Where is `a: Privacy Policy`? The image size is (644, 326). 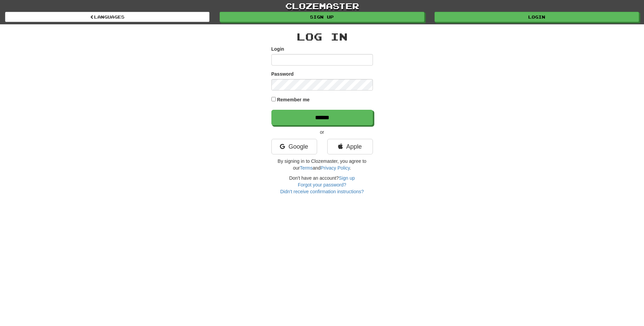 a: Privacy Policy is located at coordinates (335, 168).